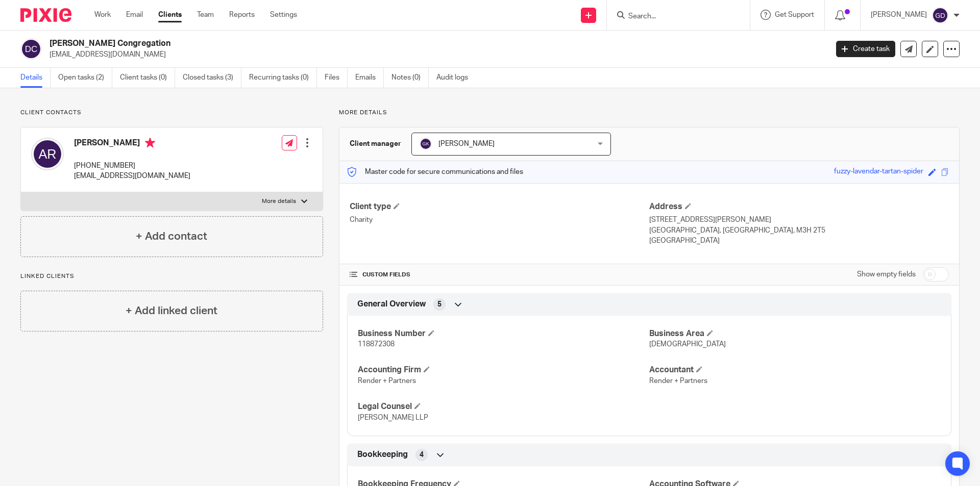 The height and width of the screenshot is (486, 980). I want to click on p: Client contacts, so click(172, 112).